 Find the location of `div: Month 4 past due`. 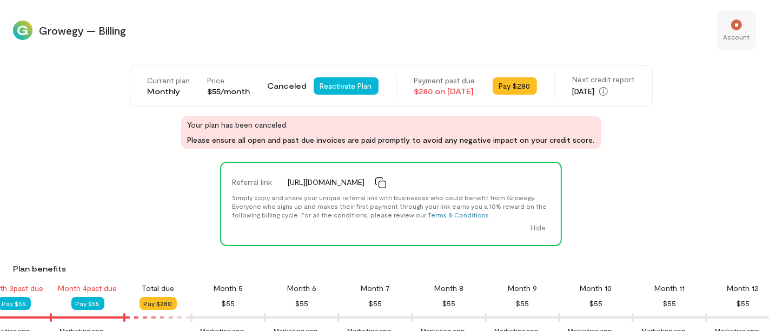

div: Month 4 past due is located at coordinates (88, 288).